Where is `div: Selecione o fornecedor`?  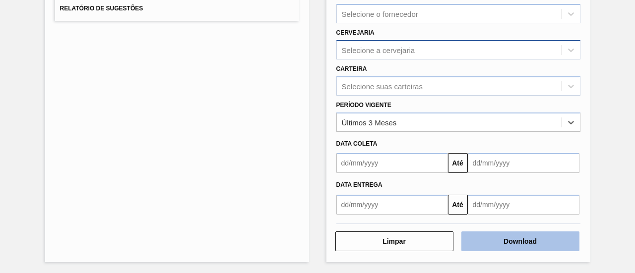
div: Selecione o fornecedor is located at coordinates (380, 14).